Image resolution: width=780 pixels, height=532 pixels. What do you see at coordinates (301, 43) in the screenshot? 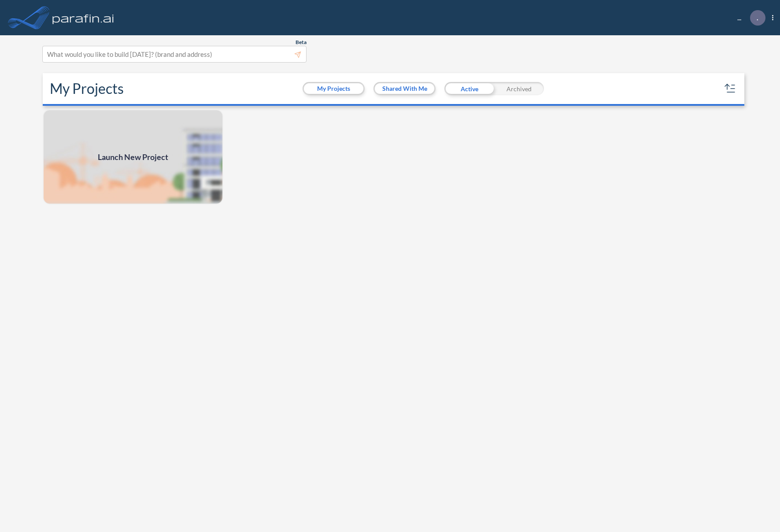
I see `span: Beta` at bounding box center [301, 43].